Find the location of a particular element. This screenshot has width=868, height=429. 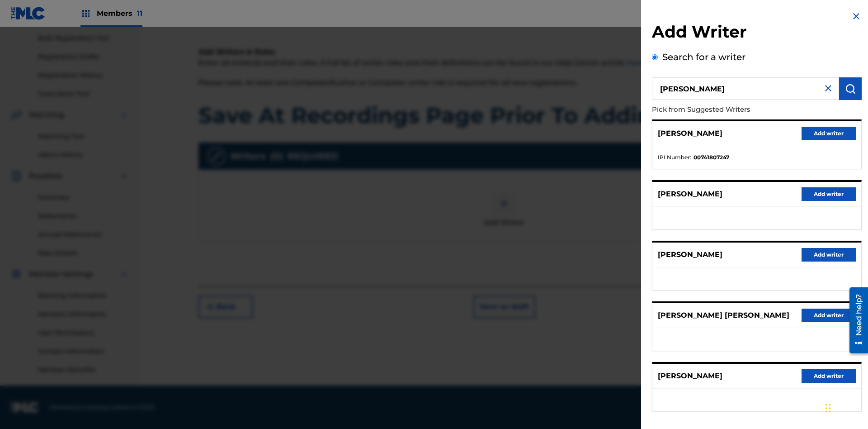

strong: 00741807247 is located at coordinates (711, 158).